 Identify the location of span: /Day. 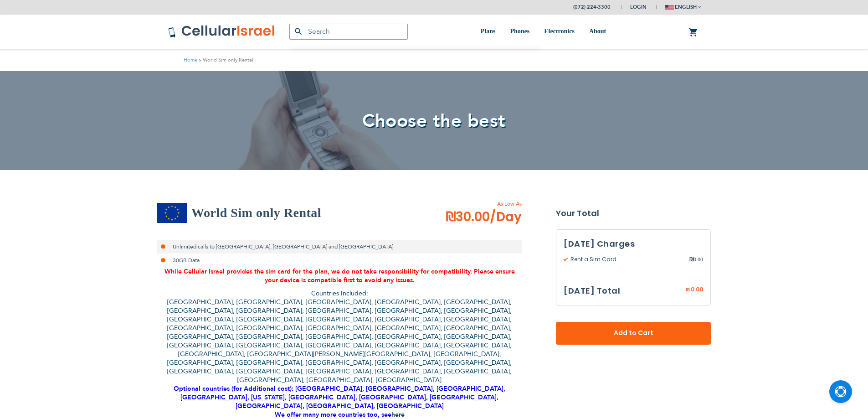
(506, 217).